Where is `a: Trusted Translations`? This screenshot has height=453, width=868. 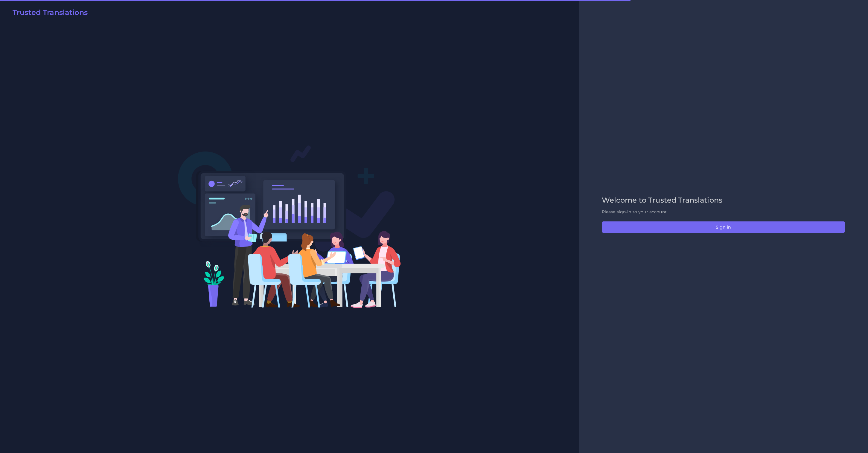
a: Trusted Translations is located at coordinates (48, 13).